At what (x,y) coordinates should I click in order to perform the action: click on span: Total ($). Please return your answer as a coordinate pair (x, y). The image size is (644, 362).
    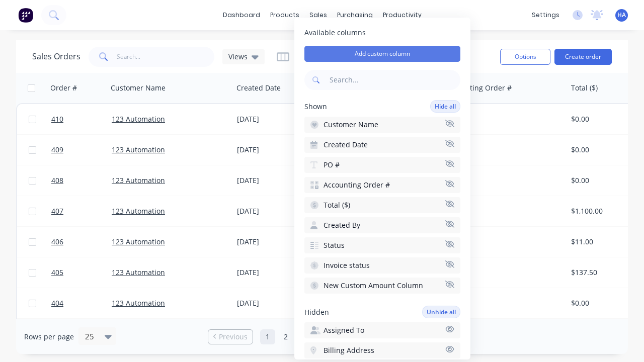
    Looking at the image, I should click on (337, 205).